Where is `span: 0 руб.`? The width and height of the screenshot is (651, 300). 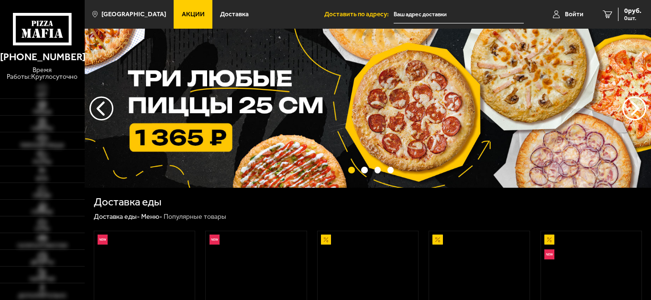 span: 0 руб. is located at coordinates (632, 11).